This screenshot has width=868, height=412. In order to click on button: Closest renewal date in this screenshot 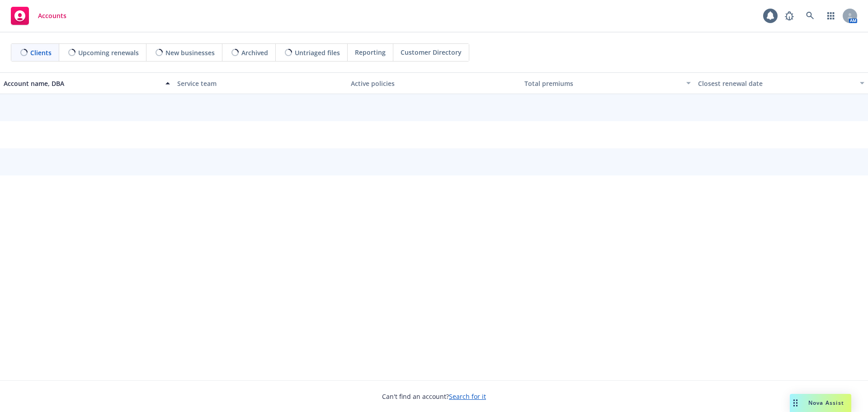, I will do `click(781, 83)`.